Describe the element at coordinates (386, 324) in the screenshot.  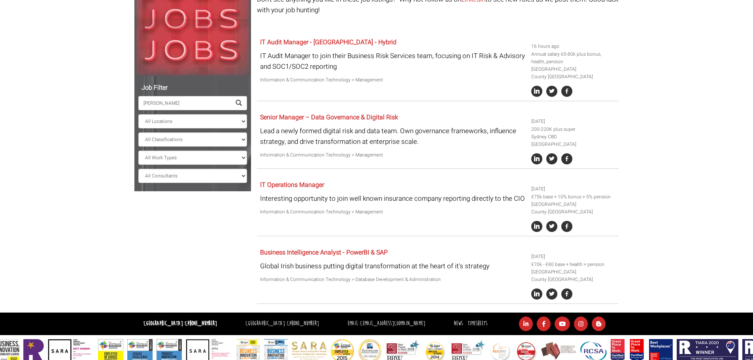
I see `li: Email:` at that location.